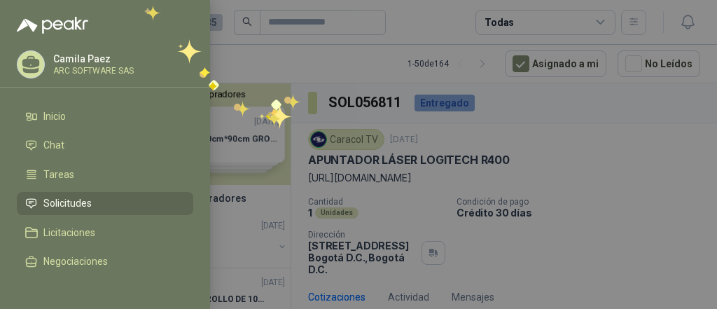  Describe the element at coordinates (97, 59) in the screenshot. I see `p: Camila Paez` at that location.